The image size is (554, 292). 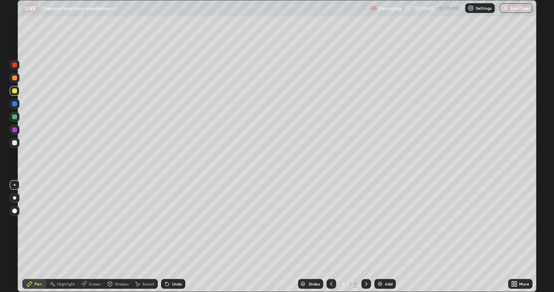 I want to click on div: Select, so click(x=149, y=284).